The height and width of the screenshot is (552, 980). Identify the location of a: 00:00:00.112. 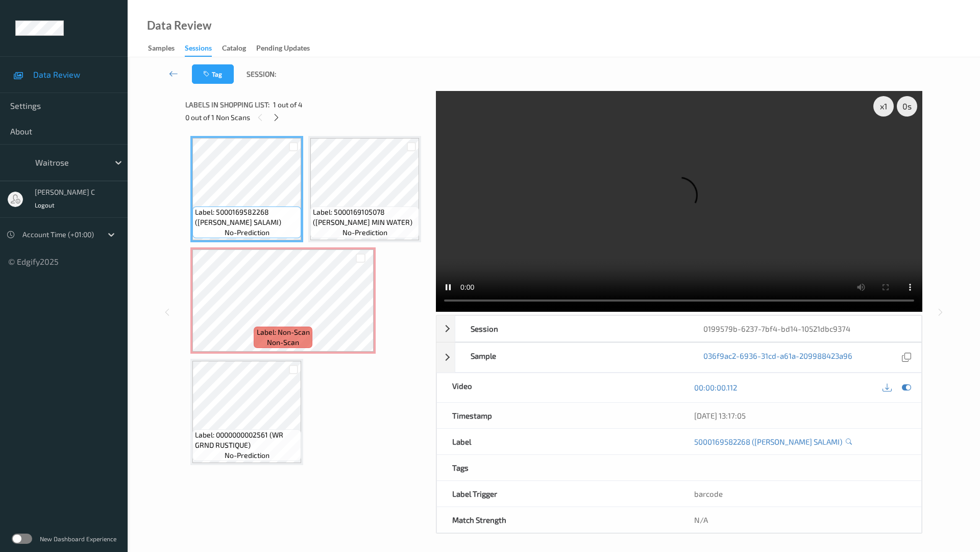
(716, 387).